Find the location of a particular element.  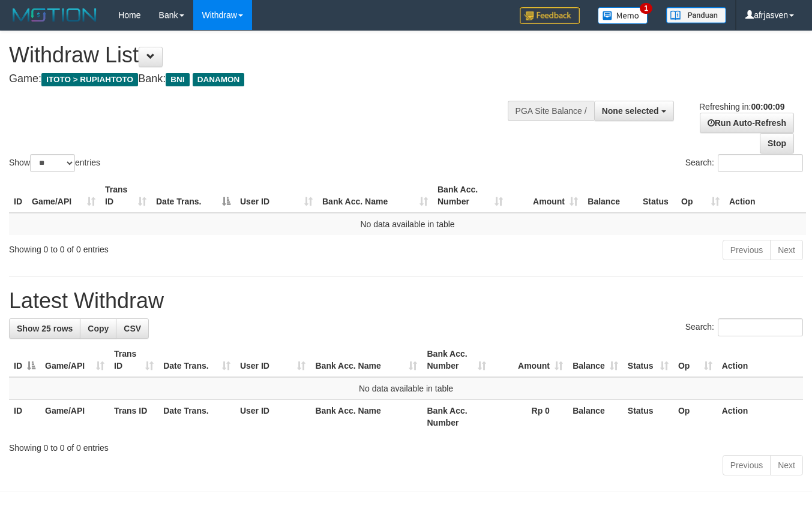

select: Showentries is located at coordinates (52, 163).